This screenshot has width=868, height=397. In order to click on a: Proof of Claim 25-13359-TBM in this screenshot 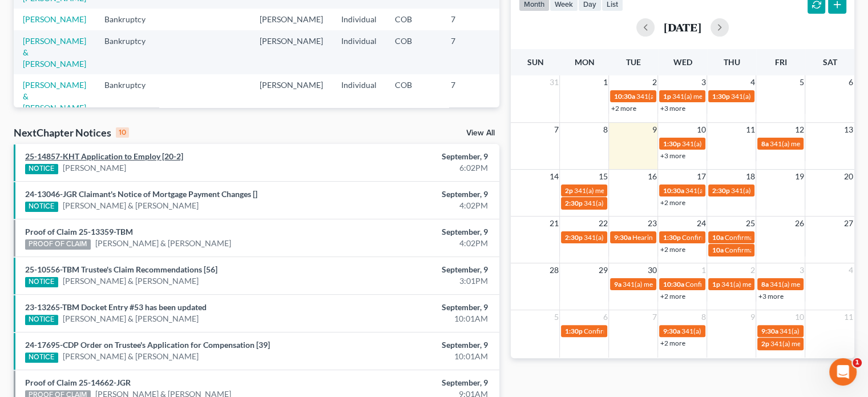, I will do `click(78, 232)`.